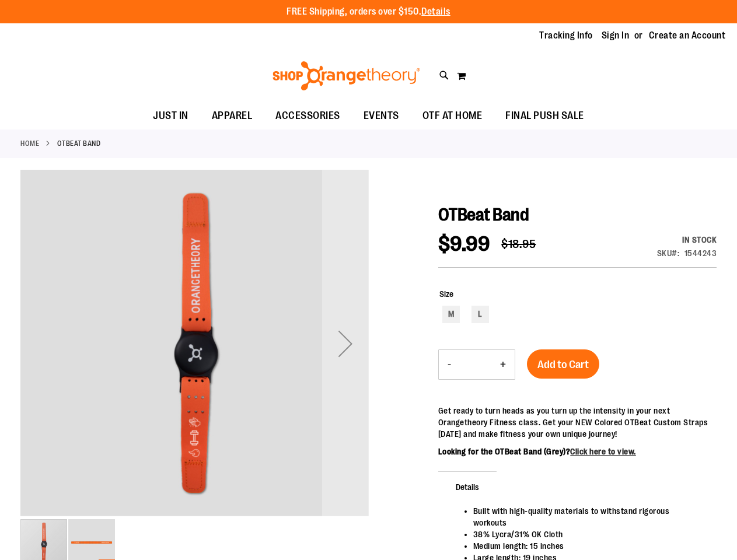 Image resolution: width=737 pixels, height=560 pixels. Describe the element at coordinates (544, 116) in the screenshot. I see `span: FINAL PUSH SALE` at that location.